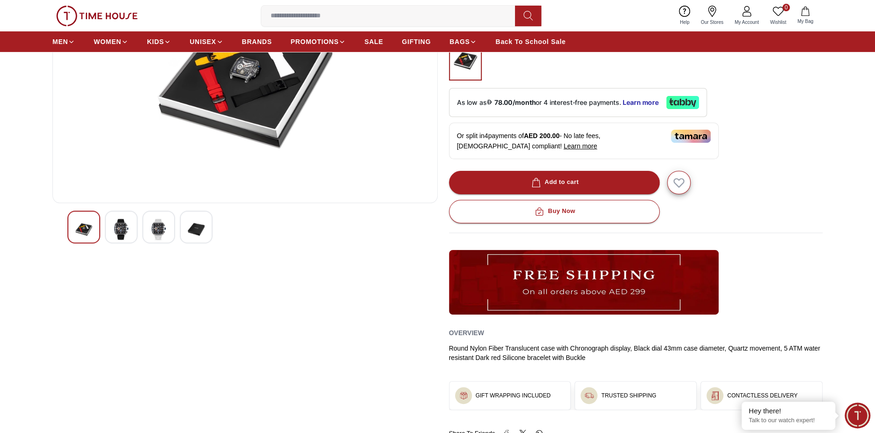  I want to click on span: Learn more, so click(580, 146).